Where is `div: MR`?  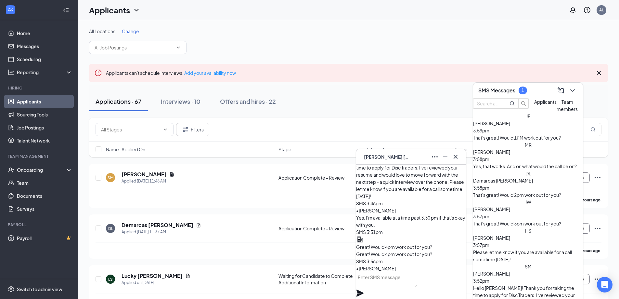 div: MR is located at coordinates (528, 145).